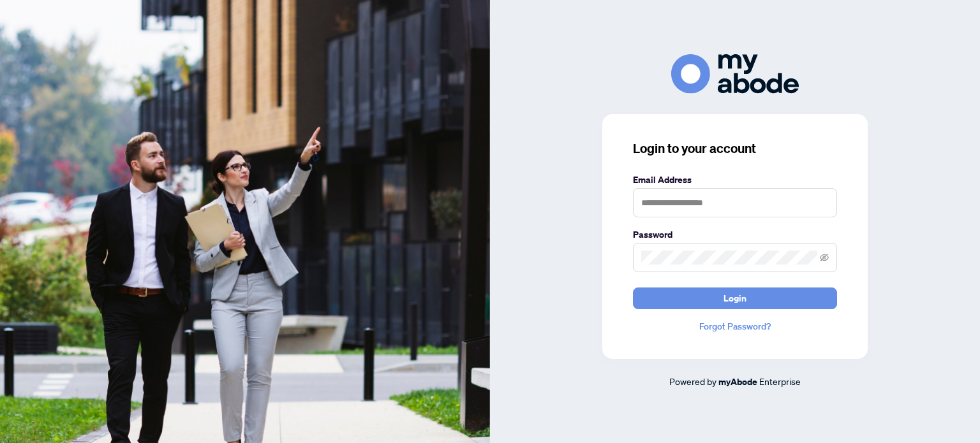 The width and height of the screenshot is (980, 443). What do you see at coordinates (735, 326) in the screenshot?
I see `a: Forgot Password?` at bounding box center [735, 326].